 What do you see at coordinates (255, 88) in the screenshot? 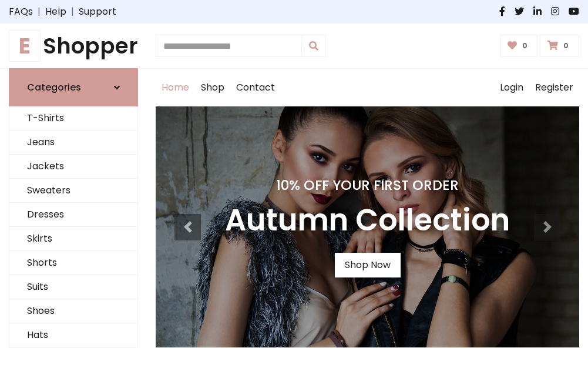
I see `a: Contact` at bounding box center [255, 88].